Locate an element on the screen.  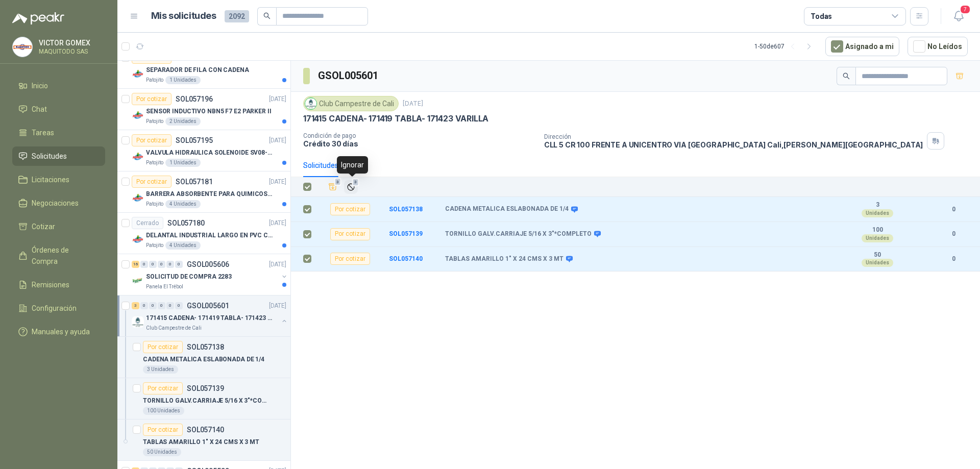
a: Chat is located at coordinates (59, 110).